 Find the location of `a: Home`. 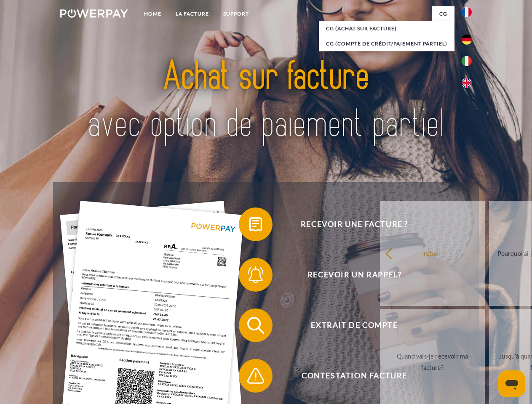

a: Home is located at coordinates (153, 14).